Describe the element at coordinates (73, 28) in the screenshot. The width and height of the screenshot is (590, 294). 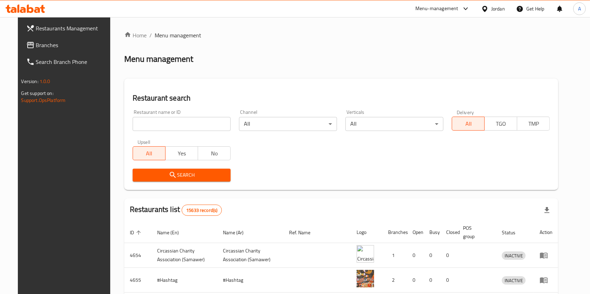
I see `span: Restaurants Management` at that location.